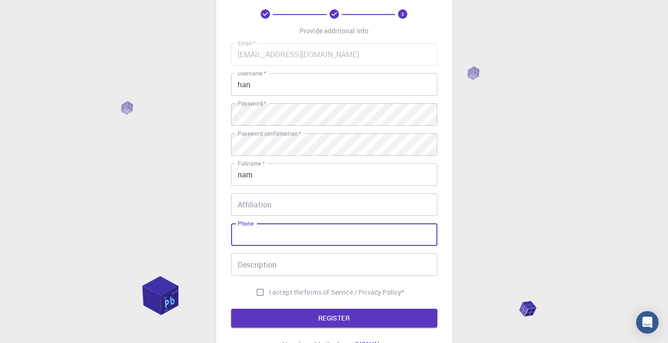  Describe the element at coordinates (252, 103) in the screenshot. I see `label: Password` at that location.